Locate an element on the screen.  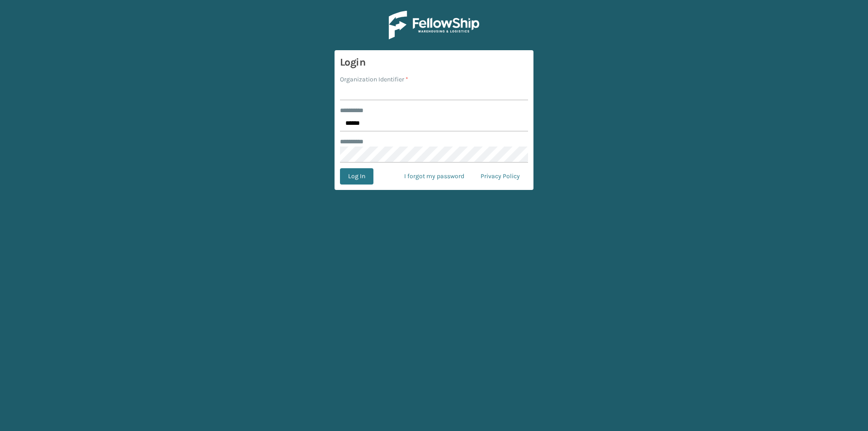
button: Log In is located at coordinates (357, 177).